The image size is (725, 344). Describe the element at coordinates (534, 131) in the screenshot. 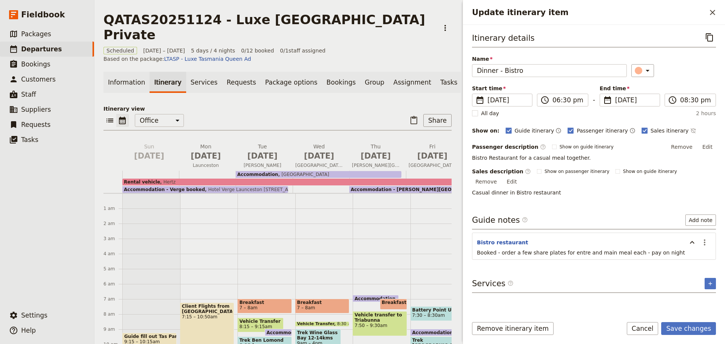

I see `span: Guide itinerary` at that location.